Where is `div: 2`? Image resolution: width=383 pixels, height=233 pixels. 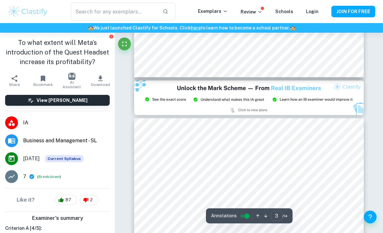 div: 2 is located at coordinates (89, 200).